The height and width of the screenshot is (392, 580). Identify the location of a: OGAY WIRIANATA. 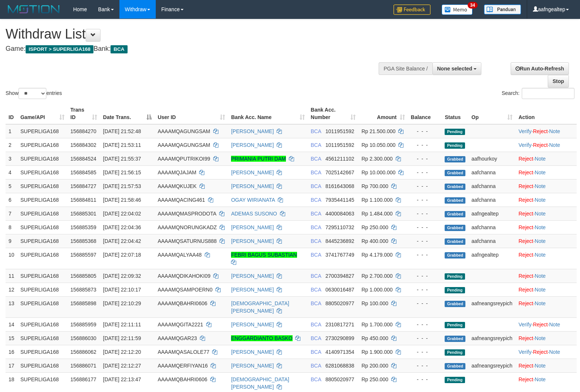
(253, 200).